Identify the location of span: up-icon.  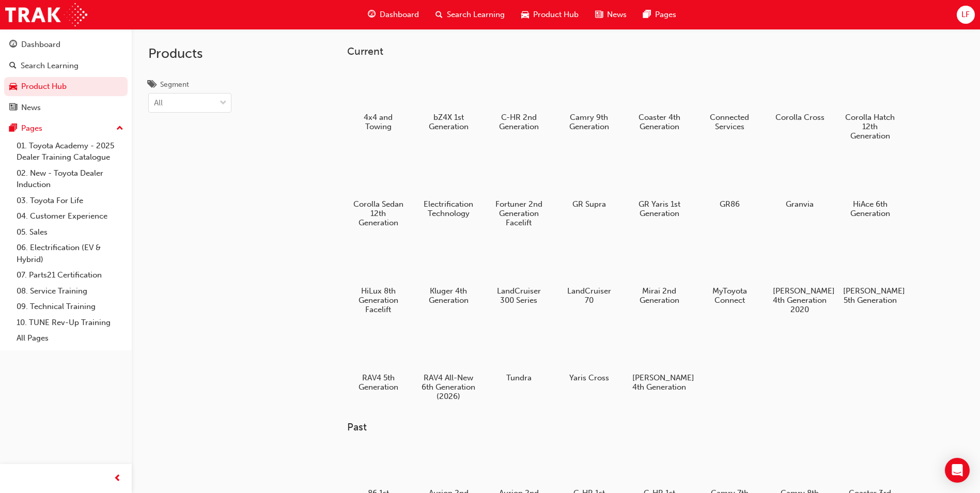
(120, 128).